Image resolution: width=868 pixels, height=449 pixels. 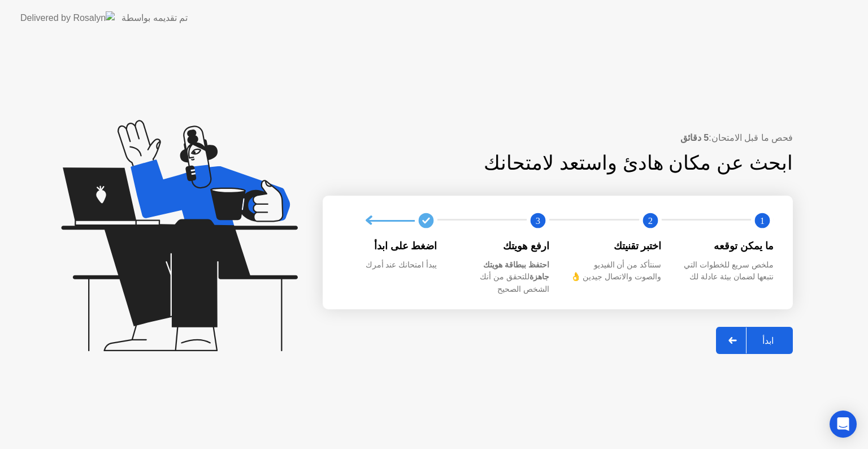 What do you see at coordinates (755, 341) in the screenshot?
I see `button: ابدأ` at bounding box center [755, 341].